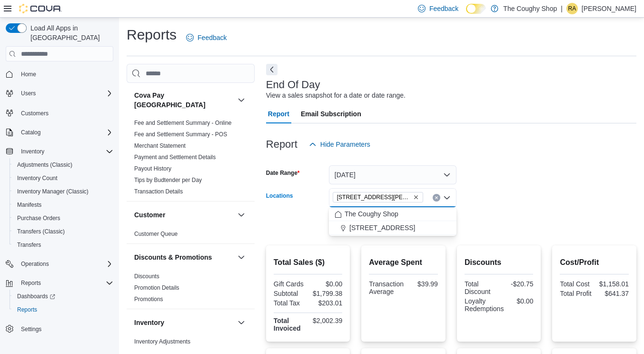  Describe the element at coordinates (29, 205) in the screenshot. I see `a: Manifests` at that location.